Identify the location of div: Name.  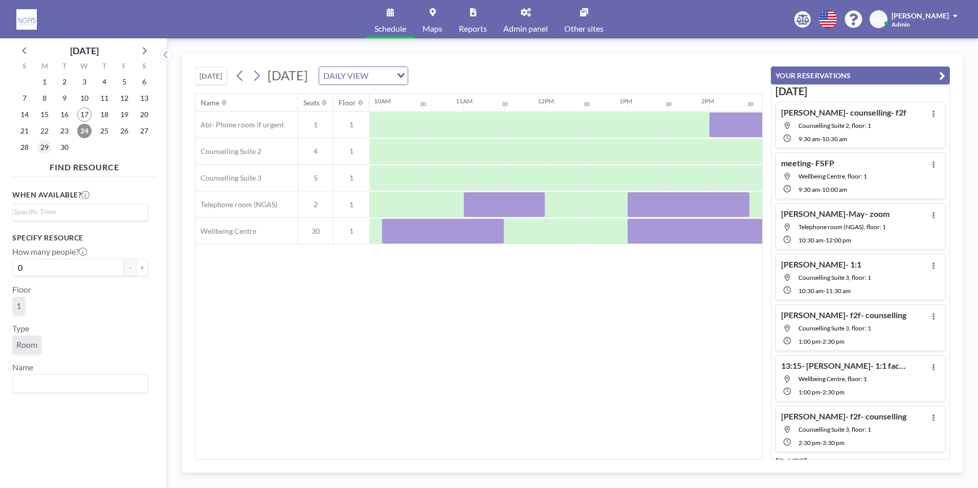
(210, 103).